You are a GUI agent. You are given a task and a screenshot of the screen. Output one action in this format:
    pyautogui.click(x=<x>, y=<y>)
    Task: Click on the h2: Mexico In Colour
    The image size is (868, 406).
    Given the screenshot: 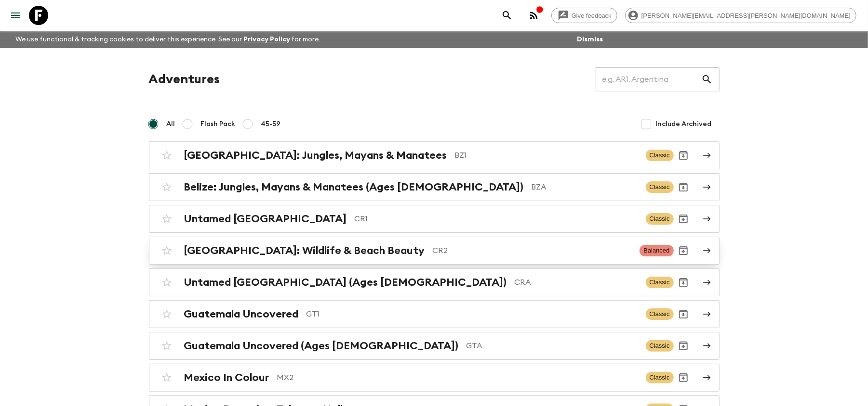 What is the action you would take?
    pyautogui.click(x=227, y=378)
    